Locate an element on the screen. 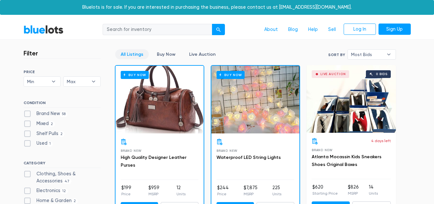  span: 12 is located at coordinates (64, 191).